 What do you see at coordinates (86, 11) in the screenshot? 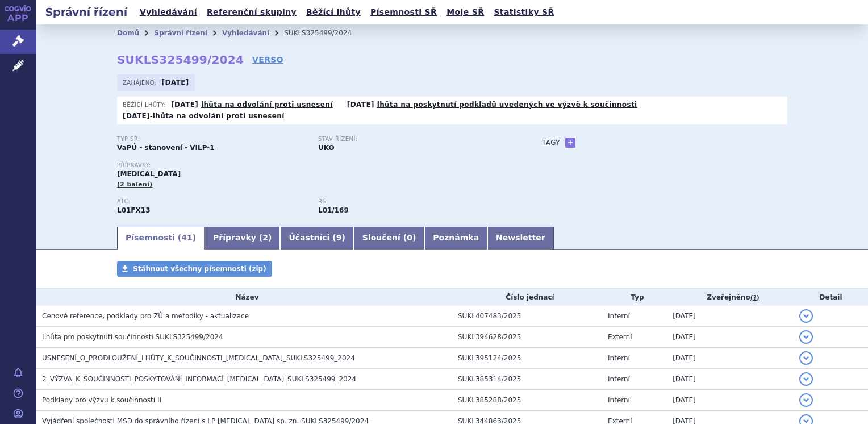
I see `h2: Správní řízení` at bounding box center [86, 11].